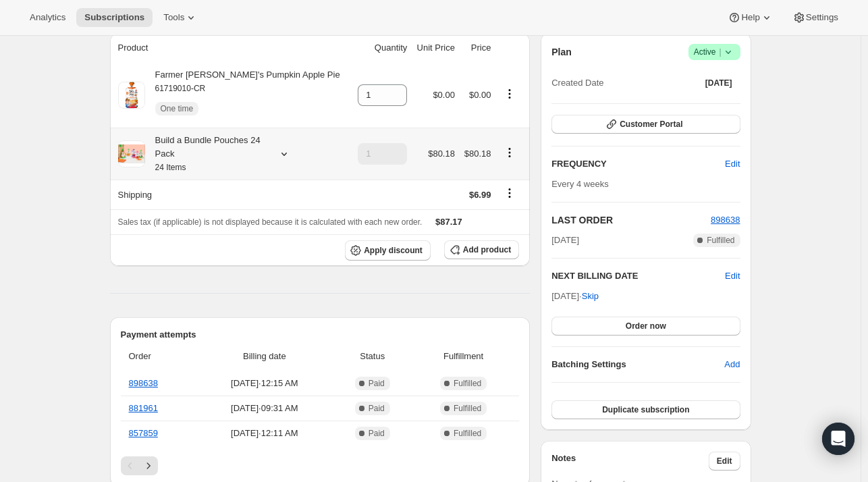 Image resolution: width=868 pixels, height=482 pixels. I want to click on span: 898638, so click(725, 219).